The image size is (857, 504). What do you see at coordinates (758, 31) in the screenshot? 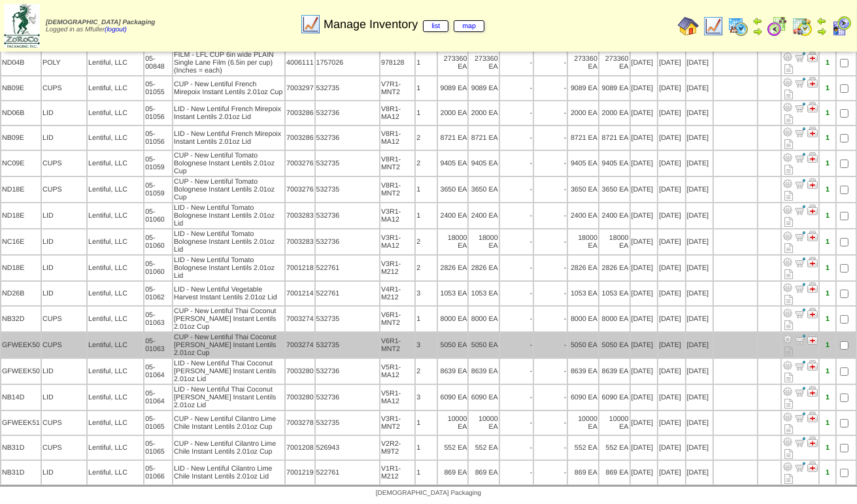
I see `img: arrowright.gif` at bounding box center [758, 31].